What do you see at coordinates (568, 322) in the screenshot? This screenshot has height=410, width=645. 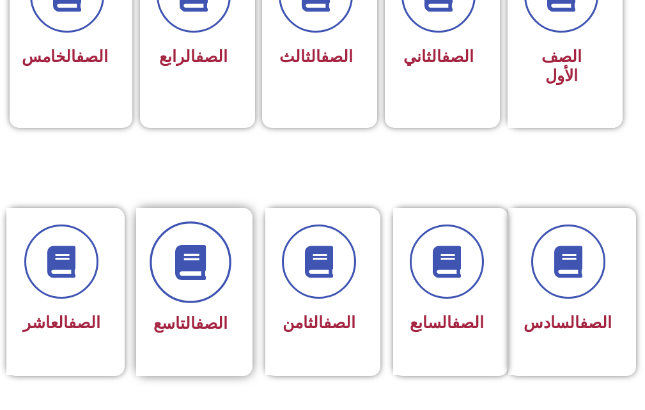 I see `span: السادس` at bounding box center [568, 322].